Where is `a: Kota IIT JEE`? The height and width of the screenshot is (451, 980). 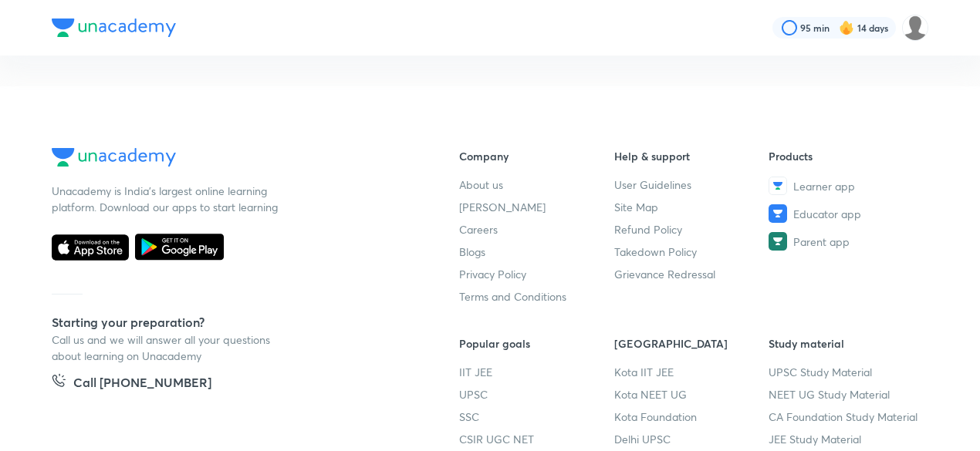 a: Kota IIT JEE is located at coordinates (691, 372).